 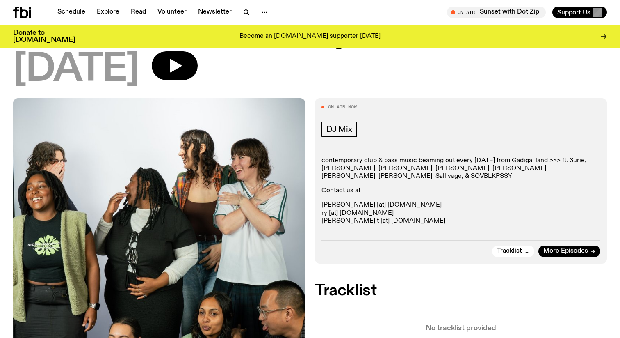 I want to click on button: On AirSunset with Dot Zip, so click(x=496, y=12).